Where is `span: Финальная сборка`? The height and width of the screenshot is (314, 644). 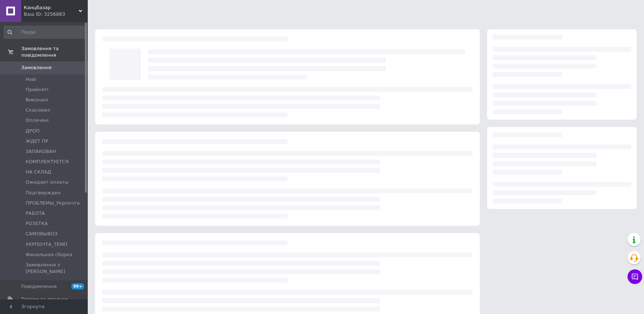 span: Финальная сборка is located at coordinates (49, 255).